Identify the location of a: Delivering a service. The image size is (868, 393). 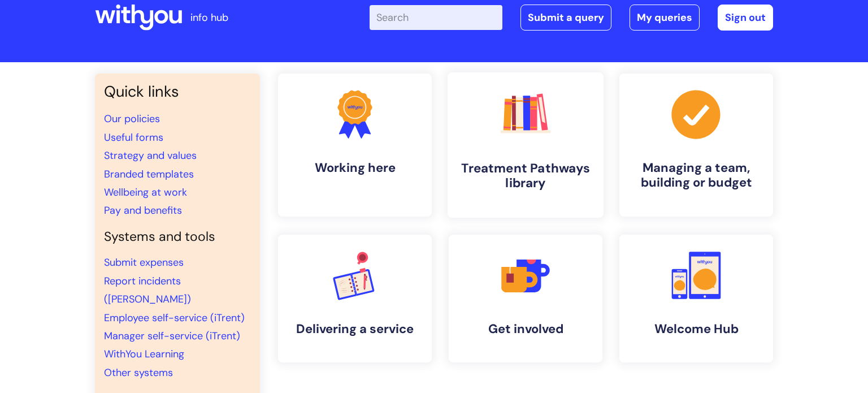
(355, 298).